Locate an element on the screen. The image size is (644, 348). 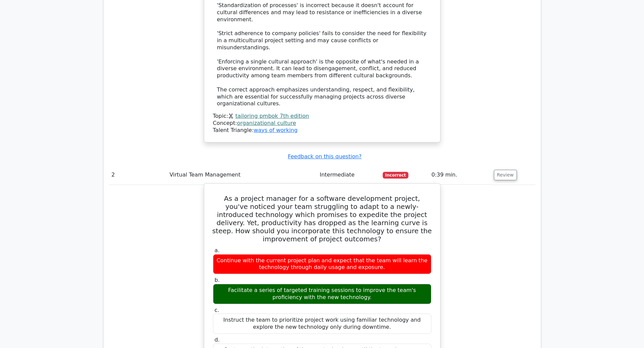
h5: As a project manager for a software development project, you've noticed your team struggling to a... is located at coordinates (322, 219).